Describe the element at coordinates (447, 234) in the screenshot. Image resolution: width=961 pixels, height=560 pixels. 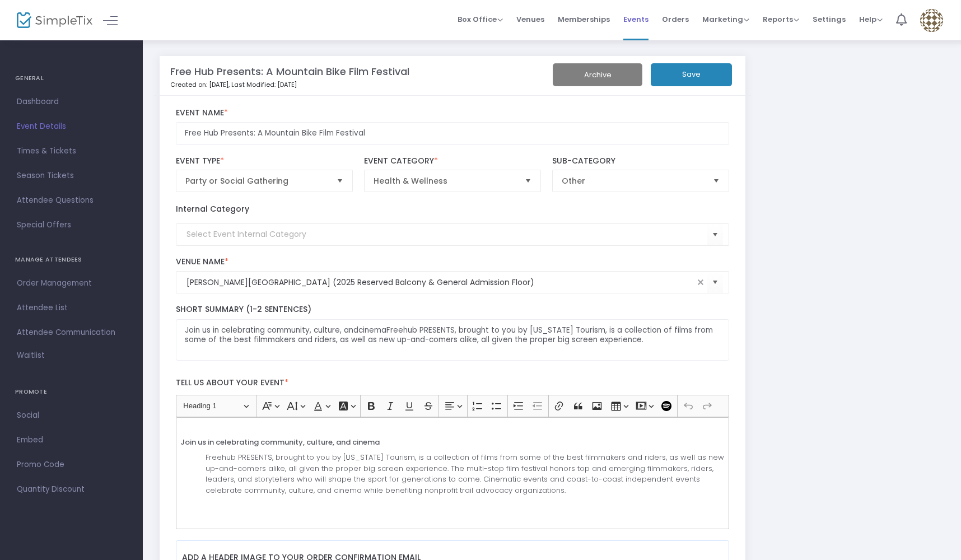
I see `input: Select Event Internal Category` at that location.